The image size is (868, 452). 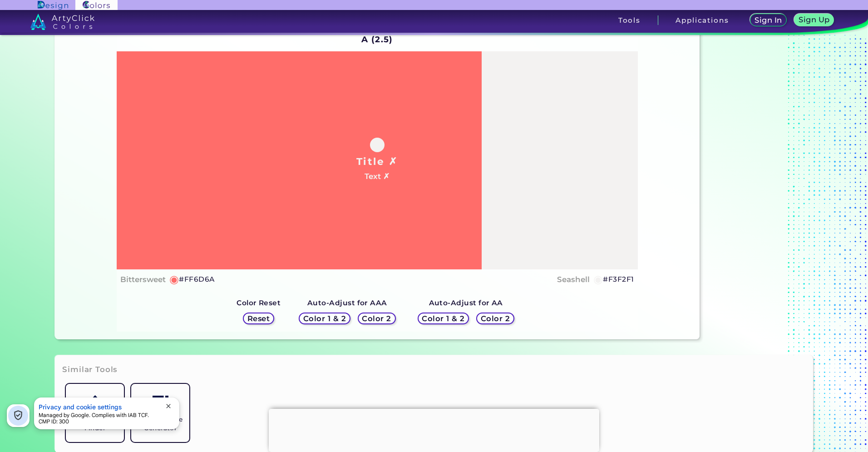 I want to click on img: icon_col_pal_col.svg, so click(x=160, y=403).